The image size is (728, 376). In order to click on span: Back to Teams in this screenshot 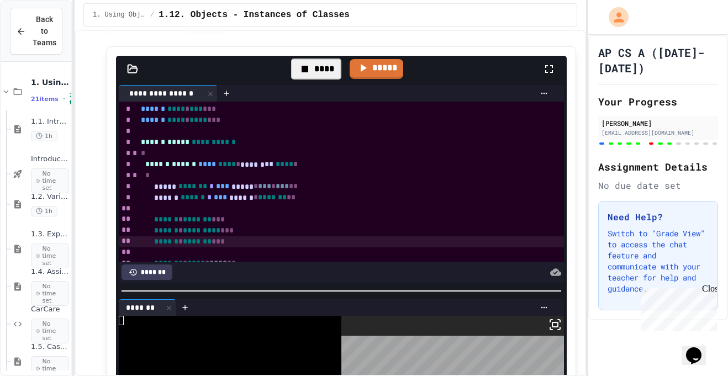, I will do `click(44, 31)`.